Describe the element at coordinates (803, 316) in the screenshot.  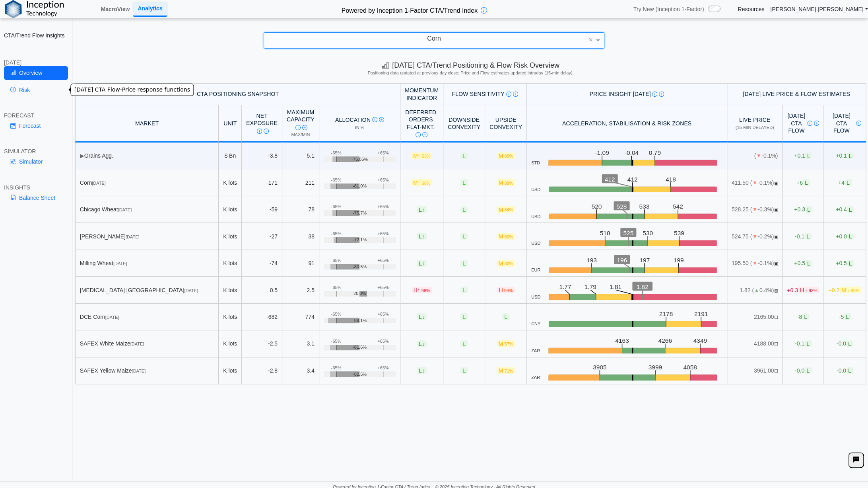
I see `span: -8` at that location.